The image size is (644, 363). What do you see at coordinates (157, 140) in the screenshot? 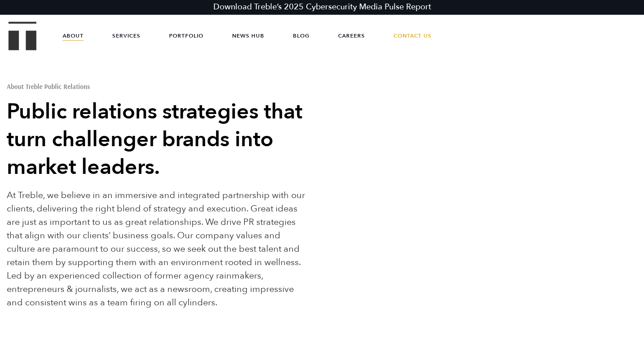
I see `h2: Public relations strategies that turn challenger brands into market leaders.` at bounding box center [157, 140].